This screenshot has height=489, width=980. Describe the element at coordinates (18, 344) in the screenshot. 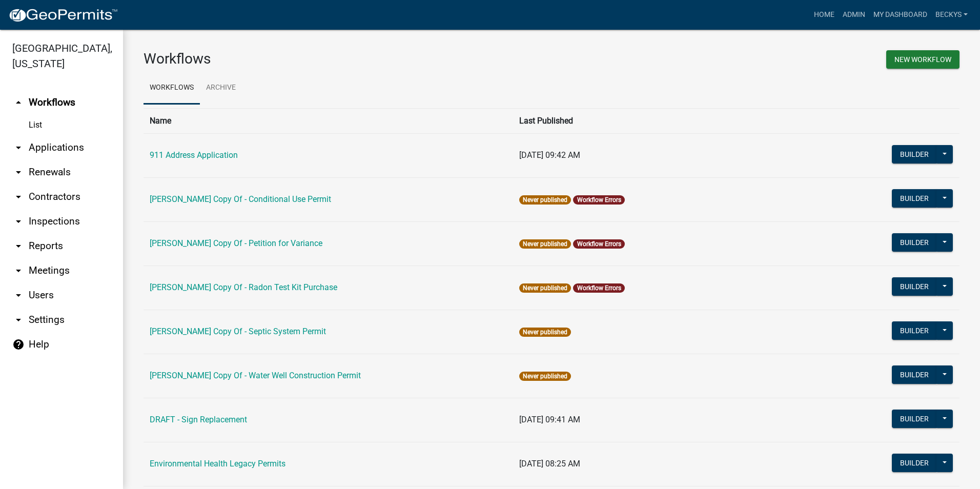

I see `i: help` at that location.